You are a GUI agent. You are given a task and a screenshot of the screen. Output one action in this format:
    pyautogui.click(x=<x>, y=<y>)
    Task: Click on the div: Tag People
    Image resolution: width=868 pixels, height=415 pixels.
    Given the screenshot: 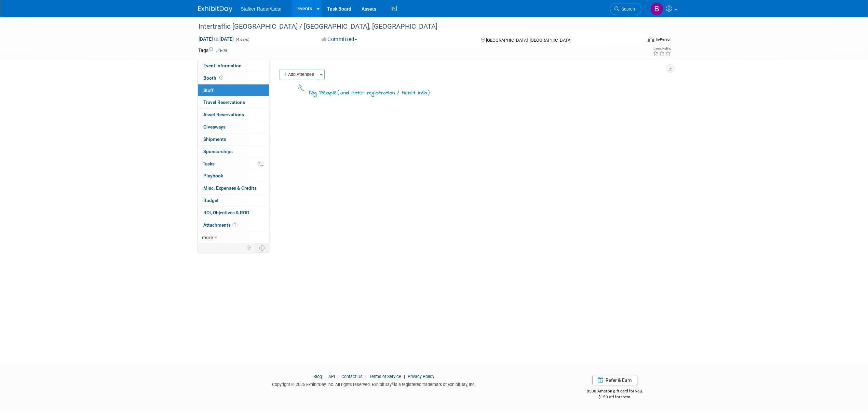 What is the action you would take?
    pyautogui.click(x=369, y=93)
    